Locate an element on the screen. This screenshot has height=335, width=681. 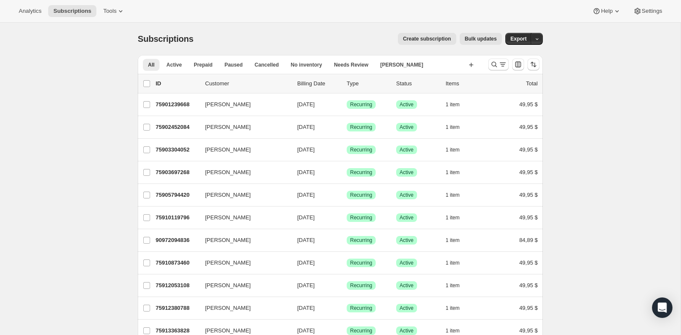
p: 75902452084 is located at coordinates (177, 127).